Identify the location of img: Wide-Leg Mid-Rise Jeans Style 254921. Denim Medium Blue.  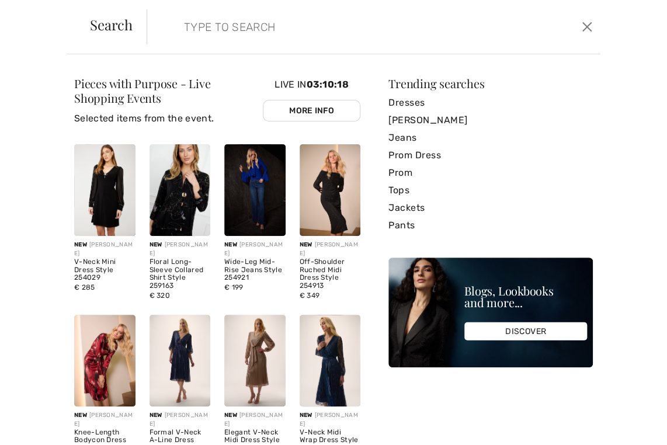
(255, 190).